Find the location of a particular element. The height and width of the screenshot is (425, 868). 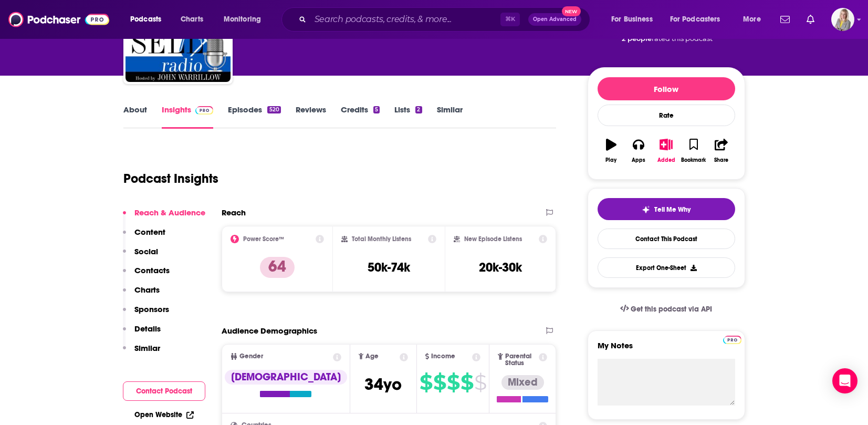

div: Added is located at coordinates (666, 160).